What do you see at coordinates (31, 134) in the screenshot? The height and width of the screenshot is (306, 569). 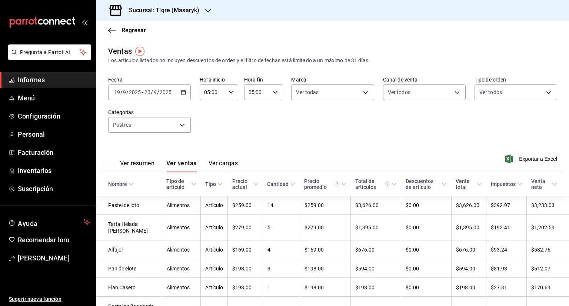 I see `font: Personal` at bounding box center [31, 134].